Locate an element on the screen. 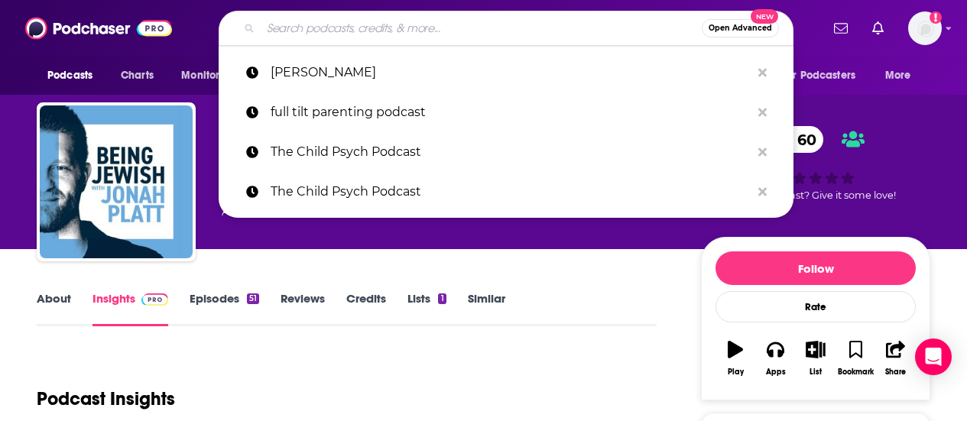 This screenshot has height=421, width=967. a: Episodes51 is located at coordinates (224, 309).